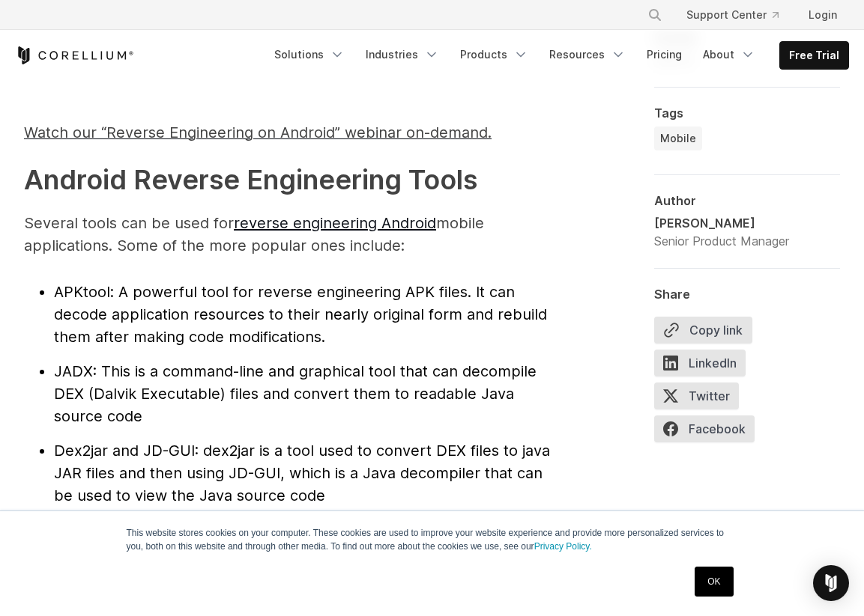 The width and height of the screenshot is (864, 616). Describe the element at coordinates (295, 394) in the screenshot. I see `span: : This is a command-line and graphical tool that can decompile DEX (Dalvik Executable) files and ...` at that location.